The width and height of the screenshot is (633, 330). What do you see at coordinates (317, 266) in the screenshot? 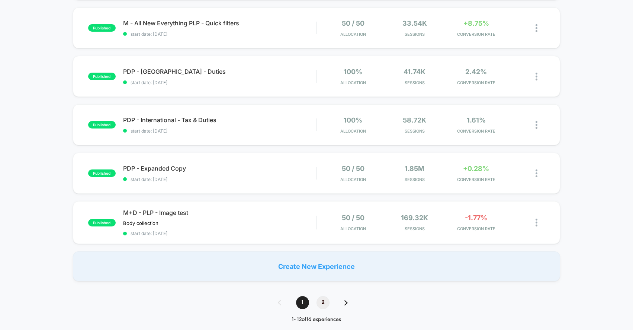
I see `div: Create New Experience` at bounding box center [317, 266].